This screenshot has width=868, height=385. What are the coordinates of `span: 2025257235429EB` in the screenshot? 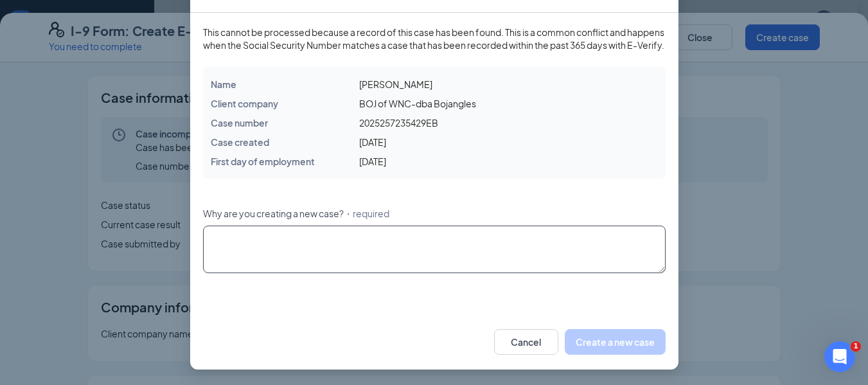 It's located at (398, 123).